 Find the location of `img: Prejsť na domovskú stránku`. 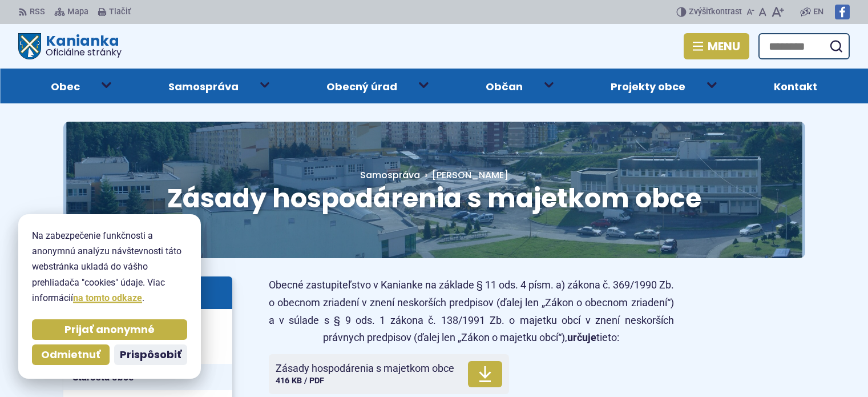

img: Prejsť na domovskú stránku is located at coordinates (30, 47).